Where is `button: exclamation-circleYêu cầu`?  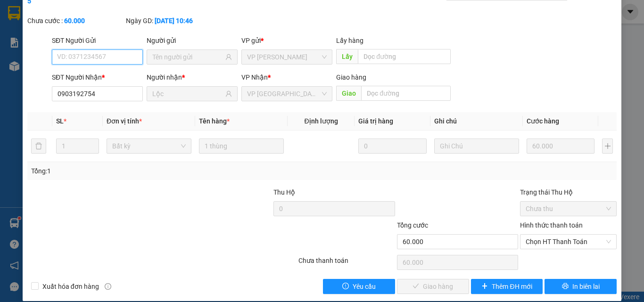
button: exclamation-circleYêu cầu is located at coordinates (359, 286).